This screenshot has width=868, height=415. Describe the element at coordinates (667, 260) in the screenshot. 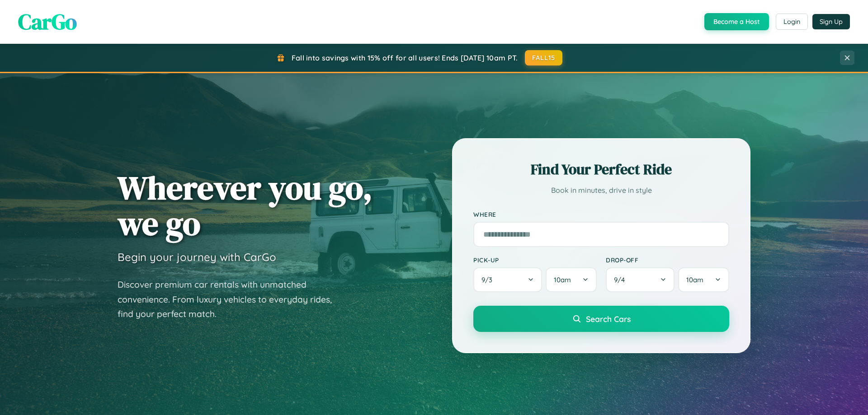

I see `label: Drop-off` at that location.